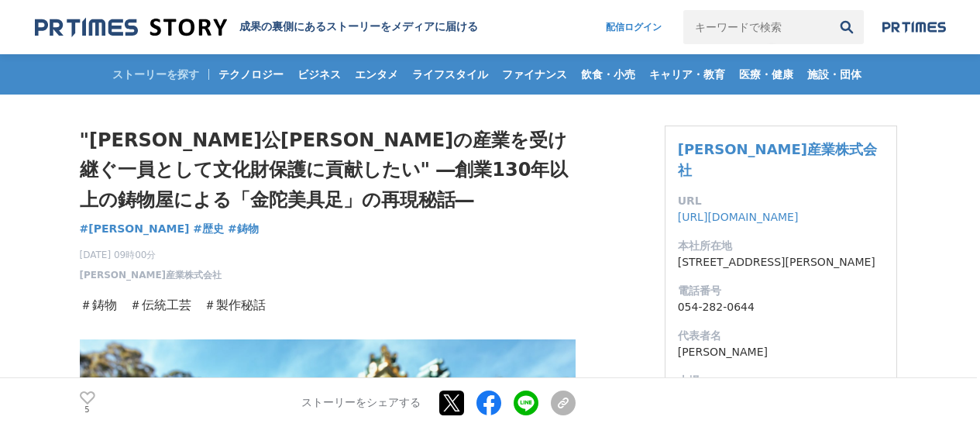  What do you see at coordinates (319, 74) in the screenshot?
I see `a: ビジネス` at bounding box center [319, 74].